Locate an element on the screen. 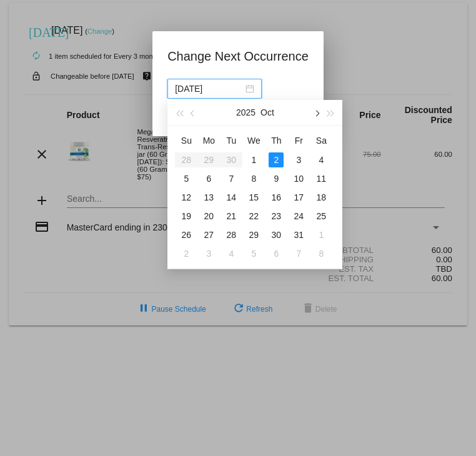  th: Wed is located at coordinates (254, 141).